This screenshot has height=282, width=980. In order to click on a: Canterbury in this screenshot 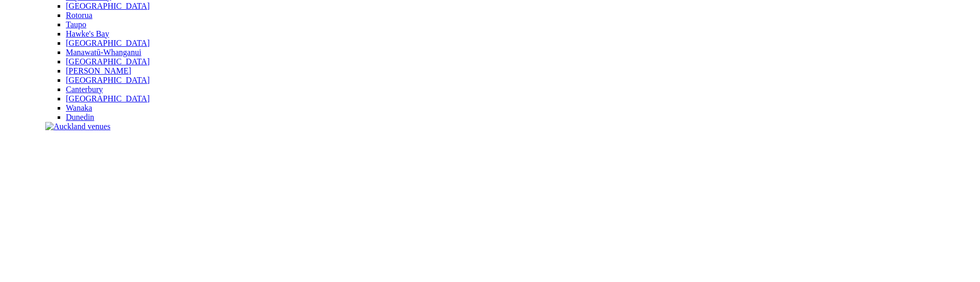, I will do `click(84, 89)`.